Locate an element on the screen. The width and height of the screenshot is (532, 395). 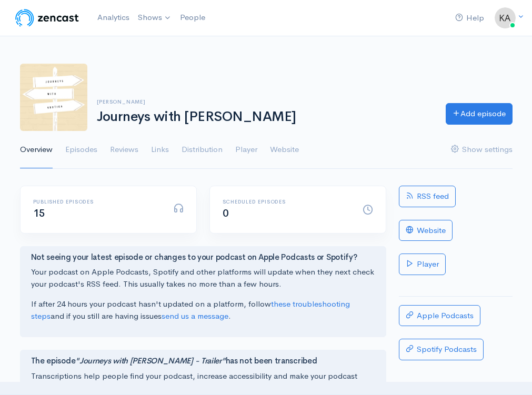
a: these troubleshooting steps is located at coordinates (190, 310).